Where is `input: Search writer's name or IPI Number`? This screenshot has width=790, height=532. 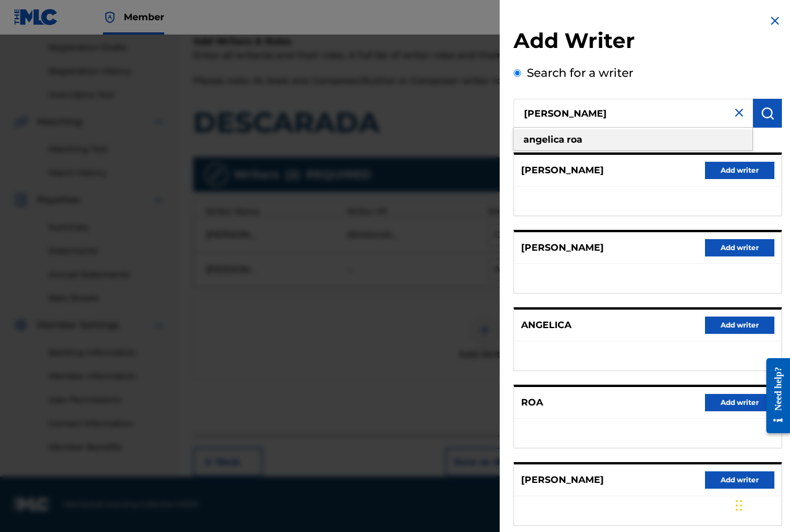
input: Search writer's name or IPI Number is located at coordinates (633, 114).